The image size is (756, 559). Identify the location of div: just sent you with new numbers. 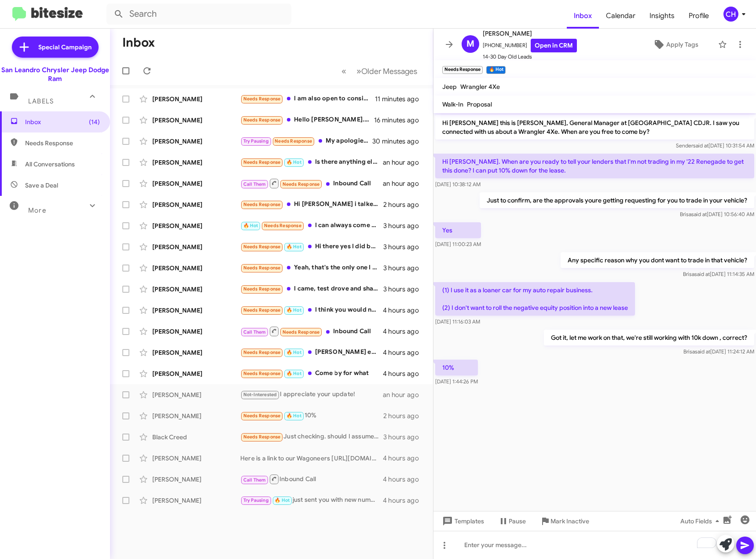
(312, 500).